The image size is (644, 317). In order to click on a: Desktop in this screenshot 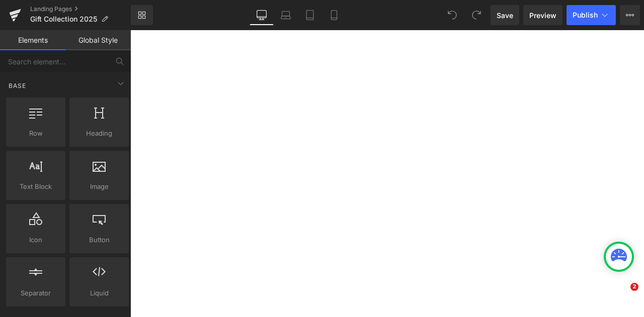, I will do `click(262, 15)`.